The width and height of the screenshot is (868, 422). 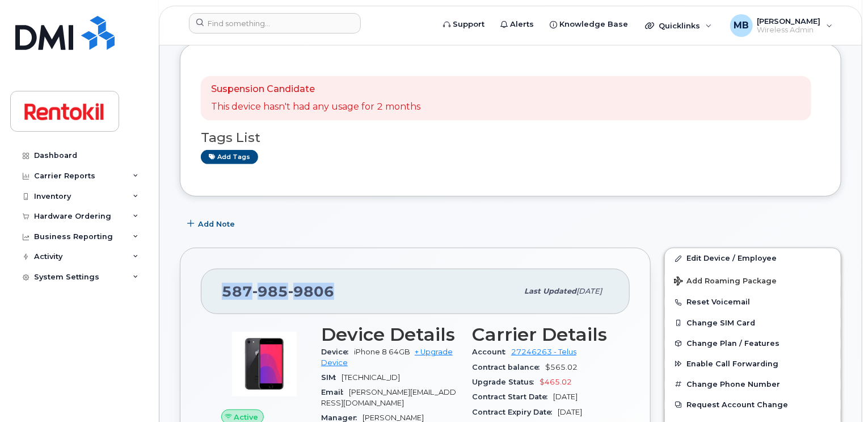 What do you see at coordinates (331, 377) in the screenshot?
I see `span: SIM` at bounding box center [331, 377].